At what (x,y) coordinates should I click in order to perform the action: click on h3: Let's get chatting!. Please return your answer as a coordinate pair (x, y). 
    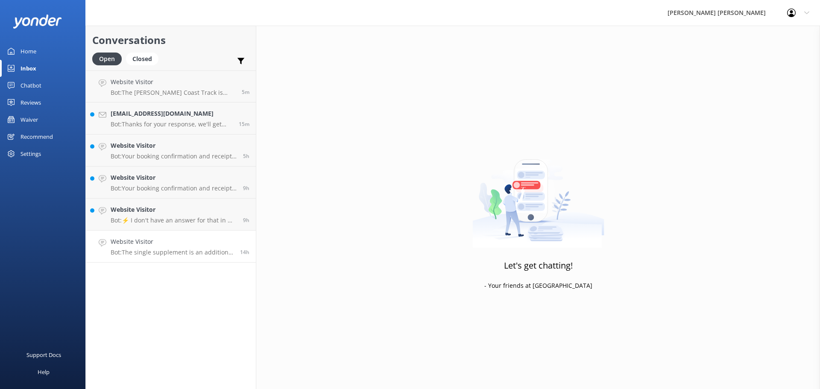
    Looking at the image, I should click on (538, 266).